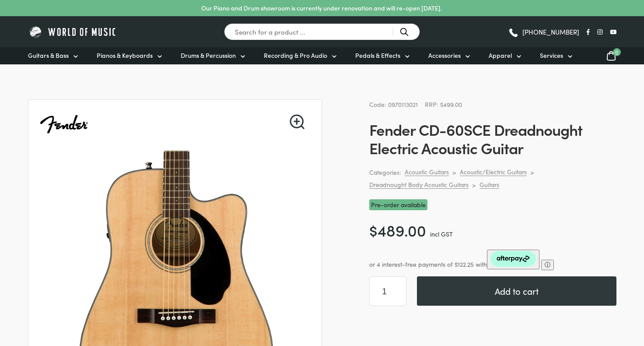  What do you see at coordinates (388, 291) in the screenshot?
I see `input: Product quantity` at bounding box center [388, 291].